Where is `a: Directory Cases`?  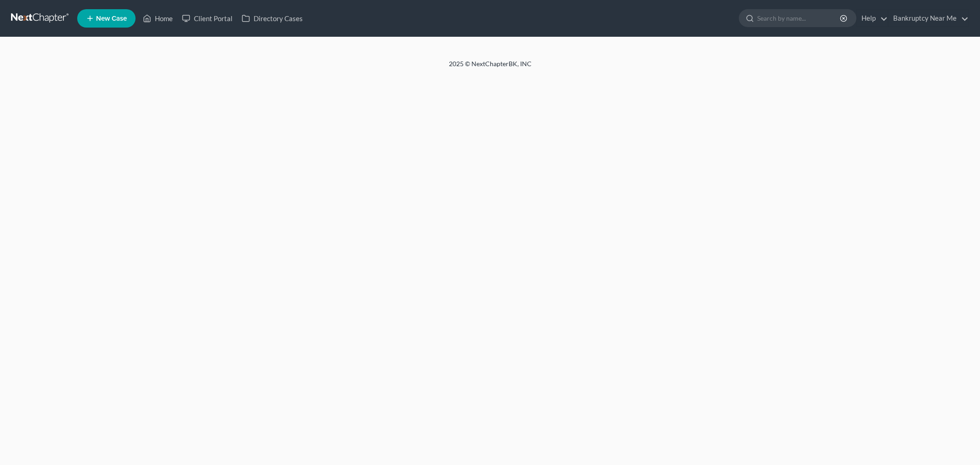
a: Directory Cases is located at coordinates (272, 18).